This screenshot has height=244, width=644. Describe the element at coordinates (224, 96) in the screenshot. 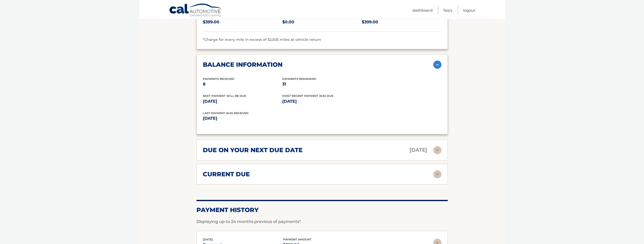

I see `span: Next Payment will be due` at that location.